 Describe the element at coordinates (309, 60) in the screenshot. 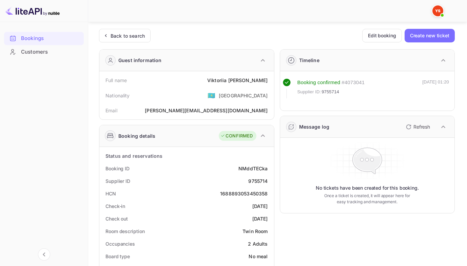

I see `div: Timeline` at that location.